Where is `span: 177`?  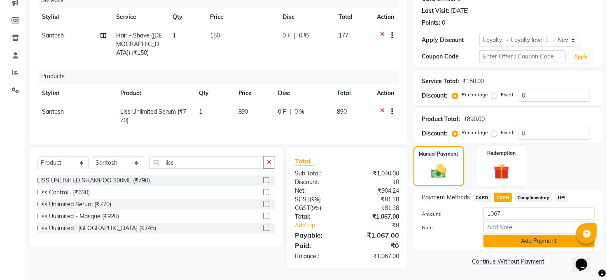
span: 177 is located at coordinates (343, 35).